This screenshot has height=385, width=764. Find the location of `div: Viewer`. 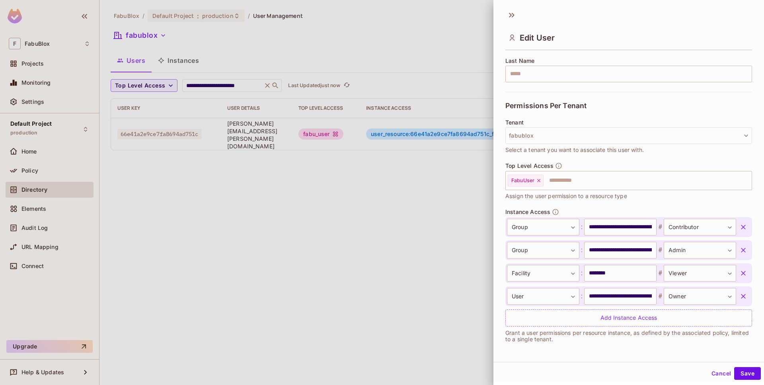

div: Viewer is located at coordinates (700, 273).